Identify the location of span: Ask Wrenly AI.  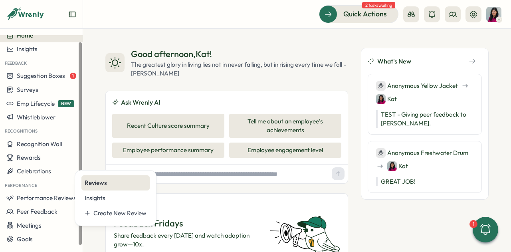
(140, 102).